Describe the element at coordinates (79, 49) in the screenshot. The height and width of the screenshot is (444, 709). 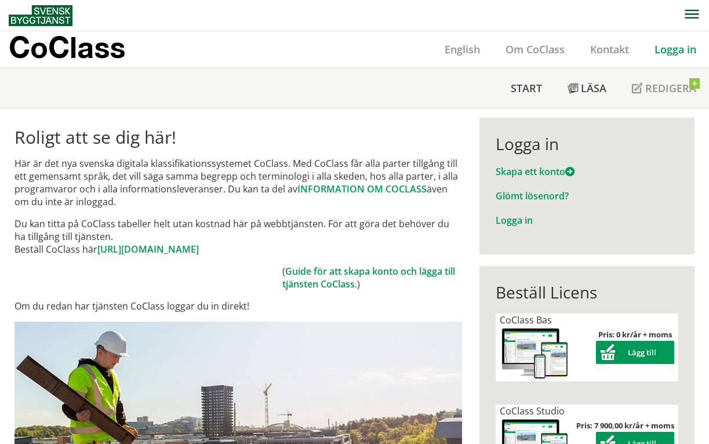
I see `a: CoClass` at that location.